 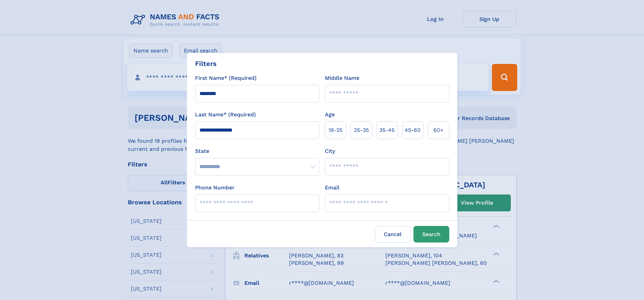 What do you see at coordinates (362, 131) in the screenshot?
I see `span: 25‑35` at bounding box center [362, 131].